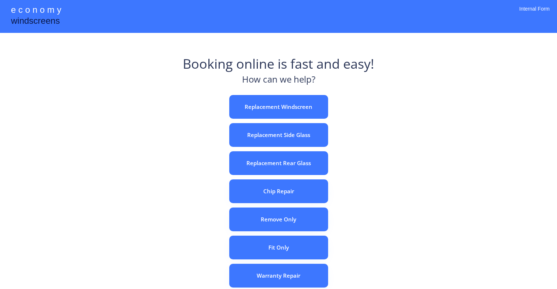 The image size is (557, 289). I want to click on div: windscreens, so click(35, 22).